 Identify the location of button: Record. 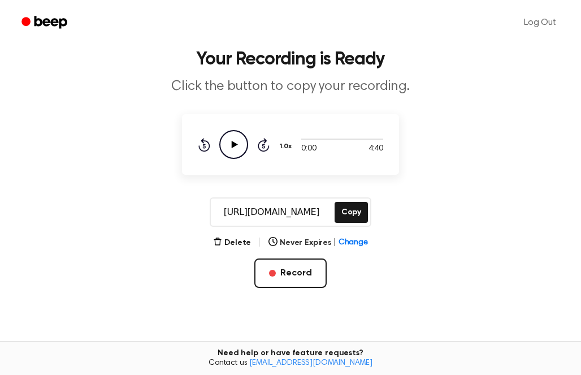
(290, 273).